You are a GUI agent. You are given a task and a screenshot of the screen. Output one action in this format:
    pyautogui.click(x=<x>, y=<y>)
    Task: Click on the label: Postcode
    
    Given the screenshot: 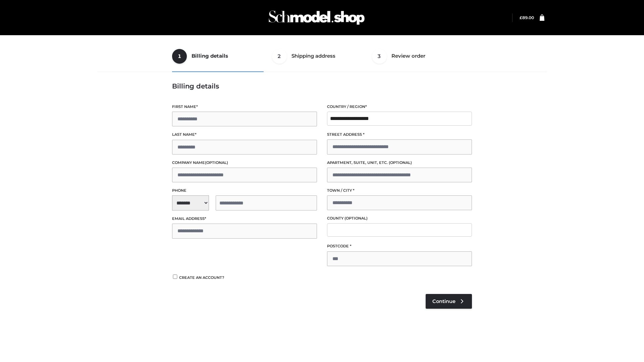 What is the action you would take?
    pyautogui.click(x=399, y=246)
    